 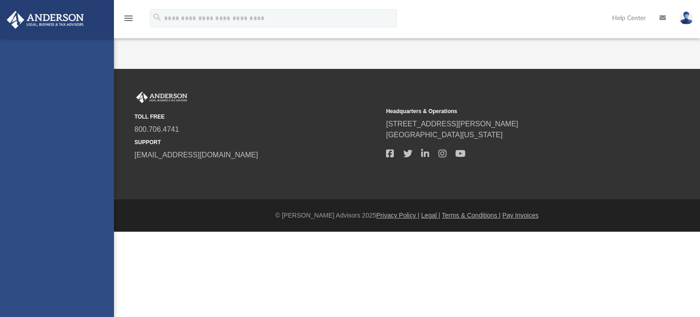 I want to click on a: 800.706.4741, so click(x=157, y=129).